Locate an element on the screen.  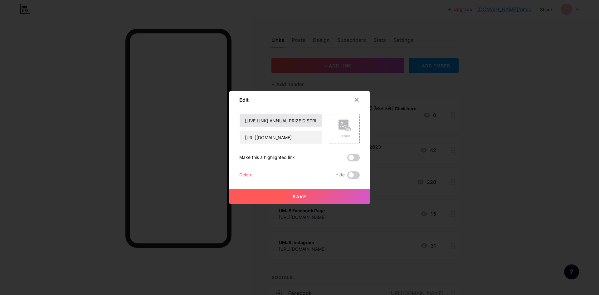
span: Hide is located at coordinates (340, 175).